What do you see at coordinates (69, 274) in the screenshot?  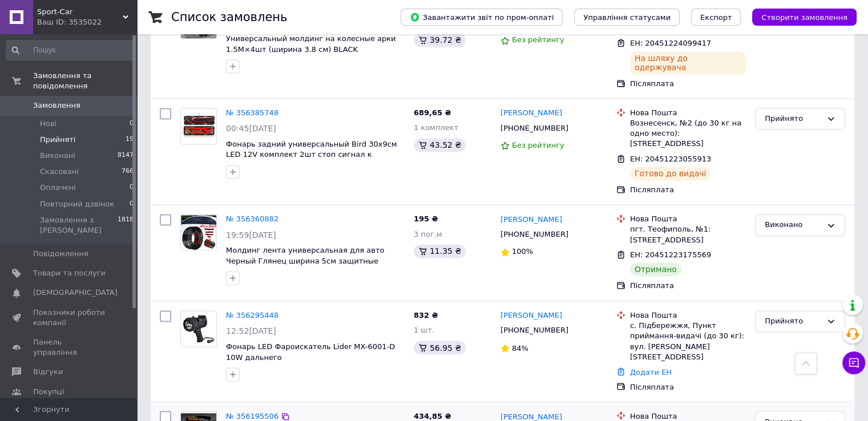 I see `span: Товари та послуги` at bounding box center [69, 274].